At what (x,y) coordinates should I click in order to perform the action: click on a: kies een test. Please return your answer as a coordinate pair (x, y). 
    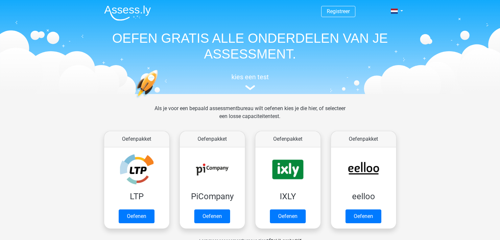
    Looking at the image, I should click on (250, 82).